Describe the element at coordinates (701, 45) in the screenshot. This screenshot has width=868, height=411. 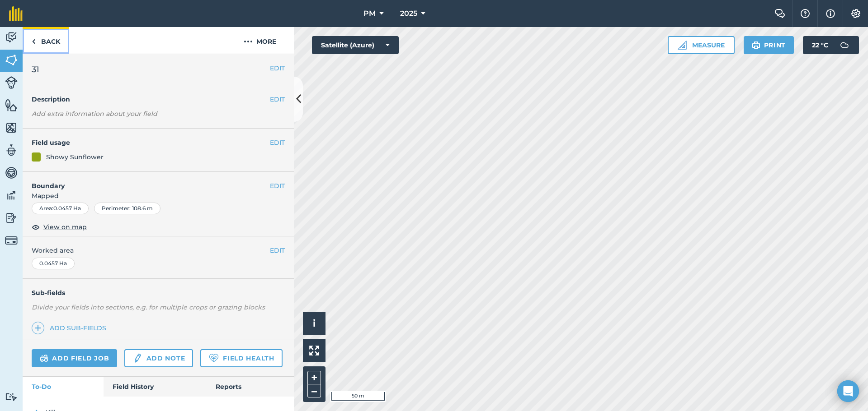
I see `button: Measure` at that location.